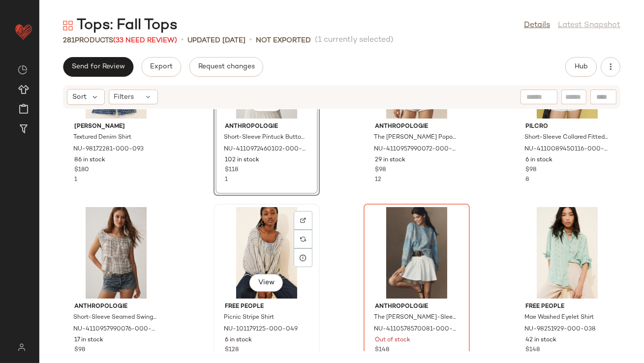 Image resolution: width=644 pixels, height=363 pixels. I want to click on span: Export, so click(161, 67).